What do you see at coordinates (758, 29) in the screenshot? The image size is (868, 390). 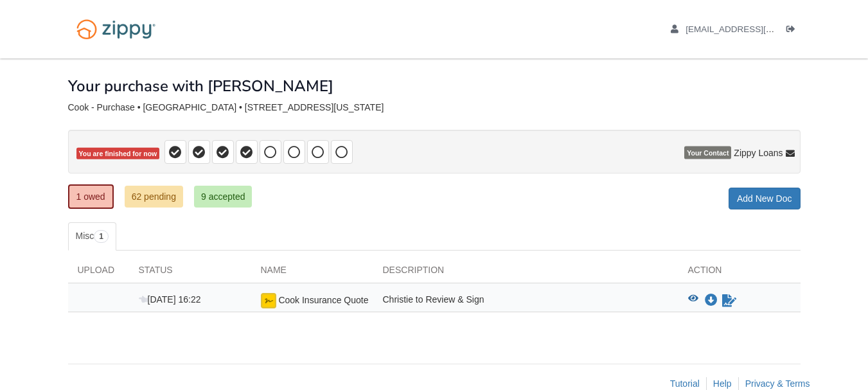 I see `span: christiemarie1979@yahoo.com` at bounding box center [758, 29].